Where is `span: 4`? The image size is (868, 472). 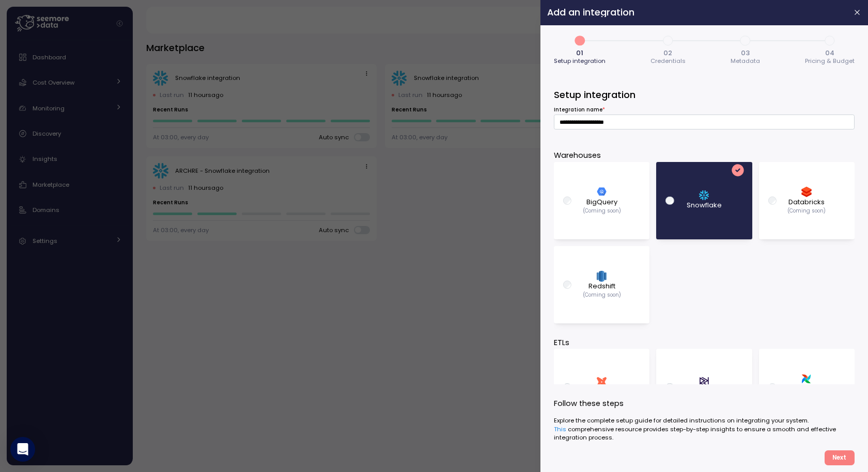 span: 4 is located at coordinates (830, 41).